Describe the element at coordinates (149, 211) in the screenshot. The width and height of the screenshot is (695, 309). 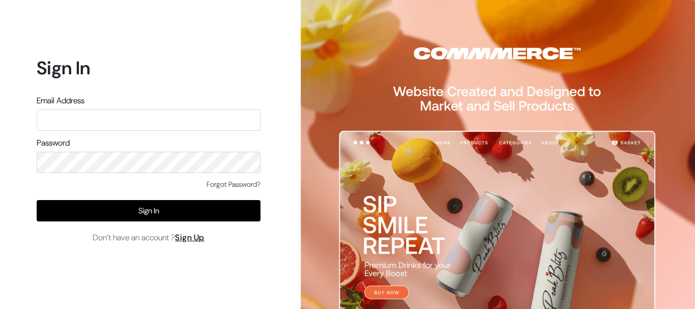
I see `button: Sign In` at that location.